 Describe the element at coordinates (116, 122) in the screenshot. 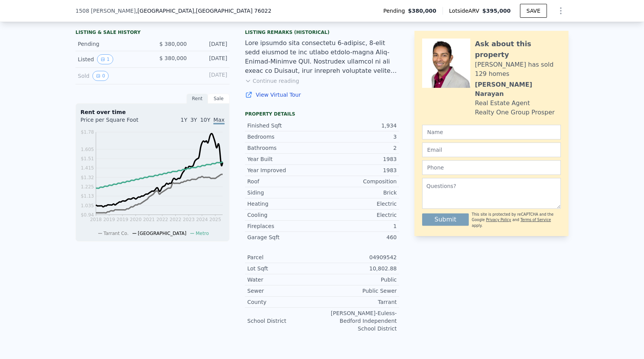

I see `div: Price per Square Foot` at that location.